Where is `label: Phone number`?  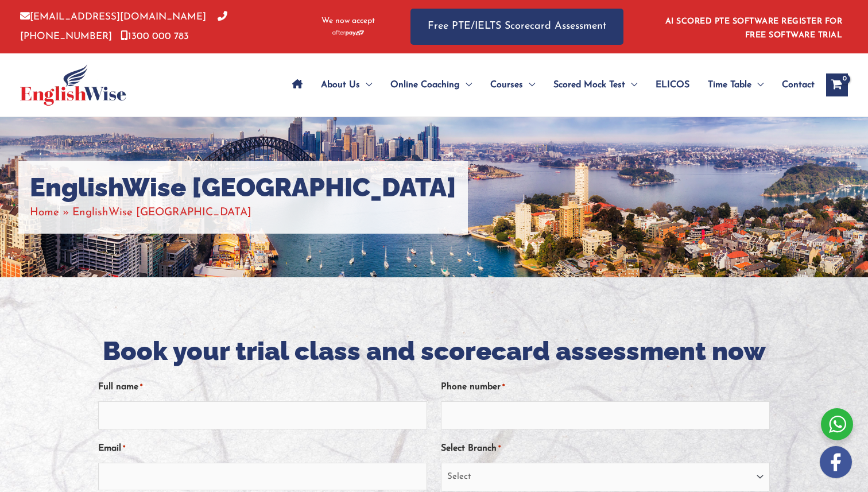
label: Phone number is located at coordinates (472, 387).